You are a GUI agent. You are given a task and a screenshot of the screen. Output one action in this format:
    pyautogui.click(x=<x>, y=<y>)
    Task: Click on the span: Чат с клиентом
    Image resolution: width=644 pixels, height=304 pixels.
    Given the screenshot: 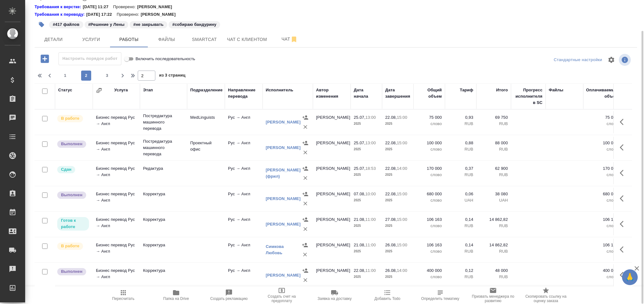 What is the action you would take?
    pyautogui.click(x=247, y=39)
    